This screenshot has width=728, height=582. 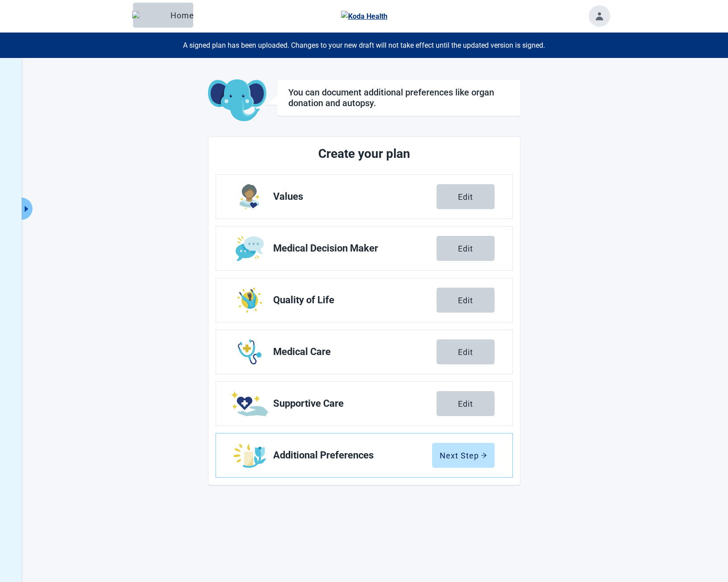 What do you see at coordinates (364, 154) in the screenshot?
I see `h2: Create your plan` at bounding box center [364, 154].